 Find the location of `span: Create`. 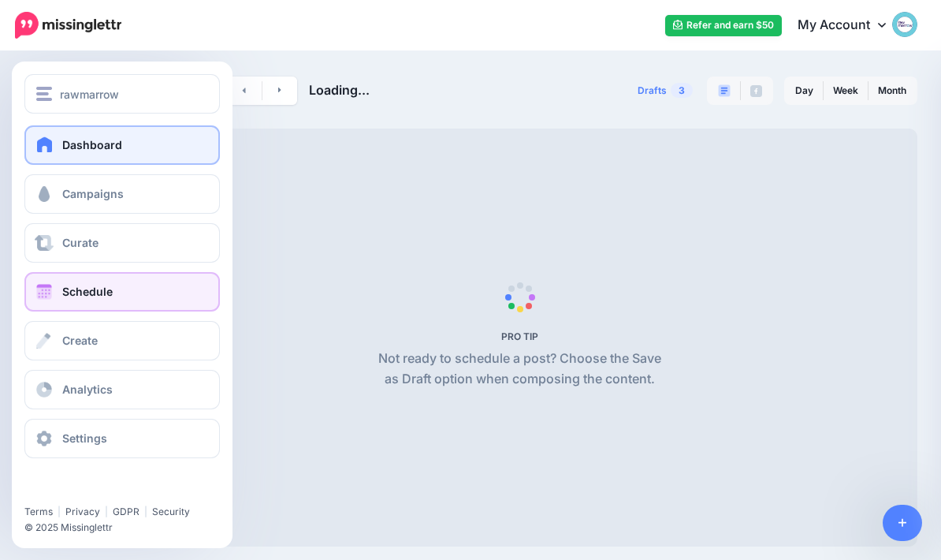

span: Create is located at coordinates (79, 340).